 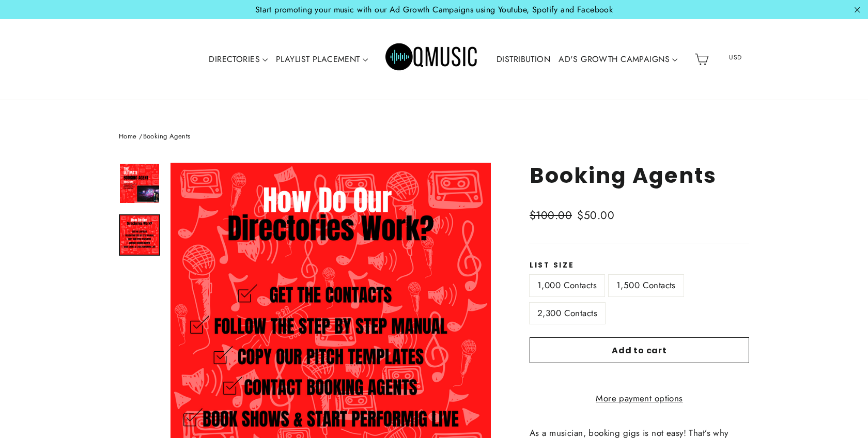 I want to click on button: Add to cart, so click(x=639, y=350).